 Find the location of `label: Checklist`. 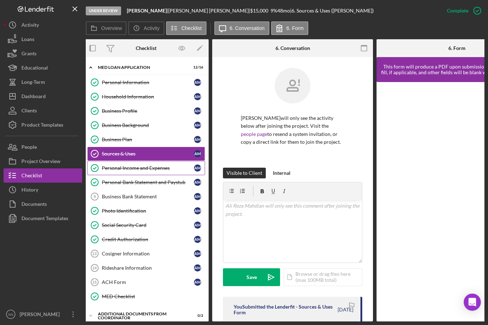

label: Checklist is located at coordinates (191, 28).